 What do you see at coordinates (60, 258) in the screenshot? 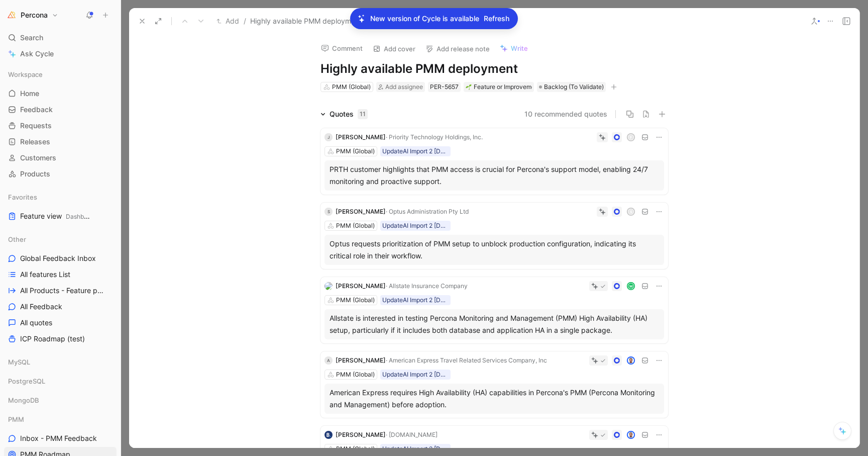
I see `a: Global Feedback Inbox` at bounding box center [60, 258].